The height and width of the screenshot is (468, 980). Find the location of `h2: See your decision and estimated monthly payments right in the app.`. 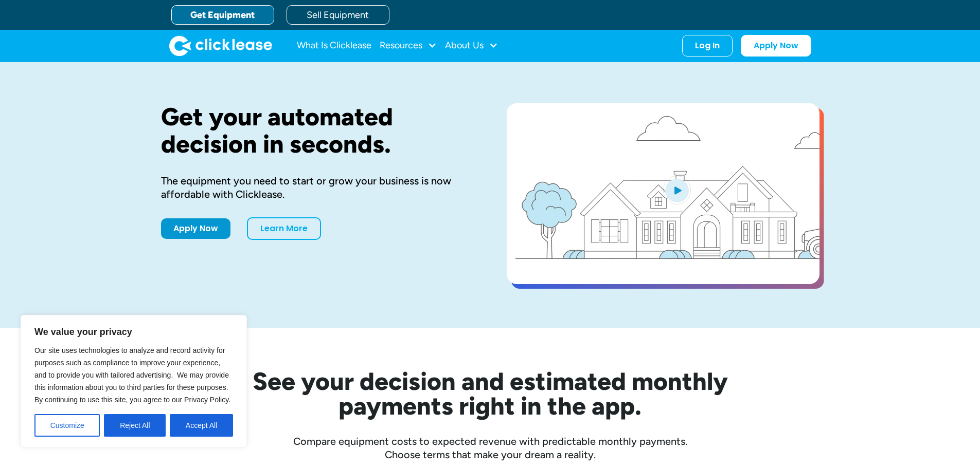

h2: See your decision and estimated monthly payments right in the app. is located at coordinates (490, 393).